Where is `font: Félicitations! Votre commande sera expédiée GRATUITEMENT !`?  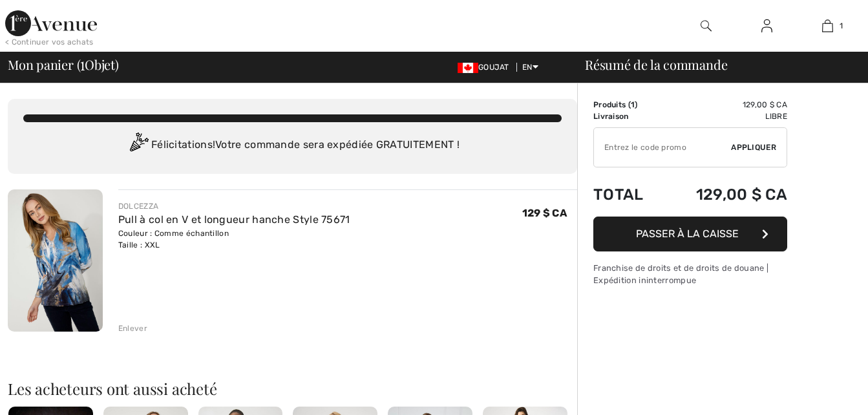
font: Félicitations! Votre commande sera expédiée GRATUITEMENT ! is located at coordinates (305, 144).